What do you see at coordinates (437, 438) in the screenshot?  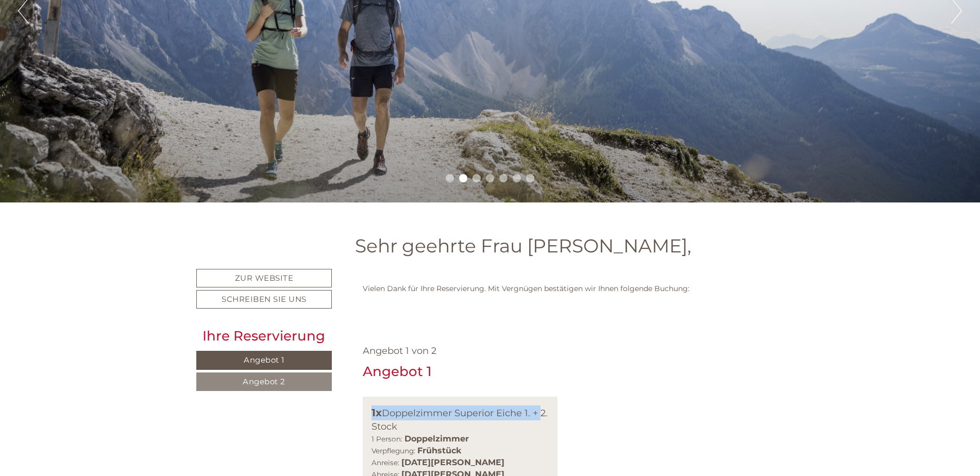 I see `b: Doppelzimmer` at bounding box center [437, 438].